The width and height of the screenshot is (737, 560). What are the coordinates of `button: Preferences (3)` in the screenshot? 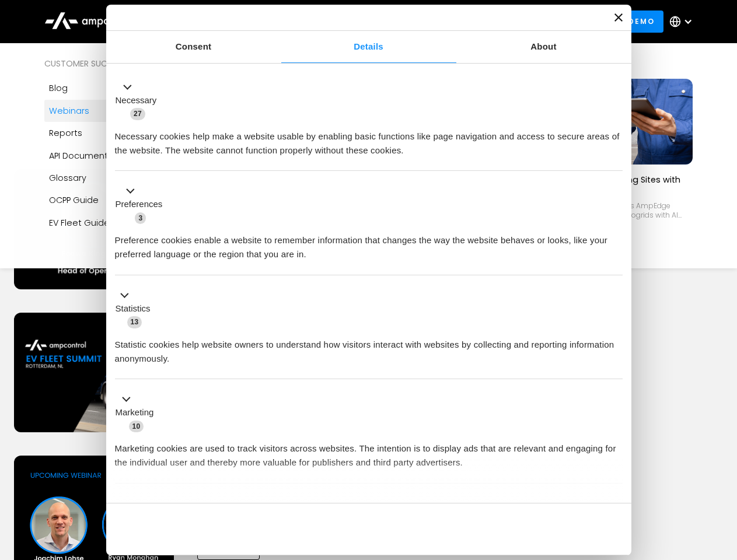 It's located at (142, 205).